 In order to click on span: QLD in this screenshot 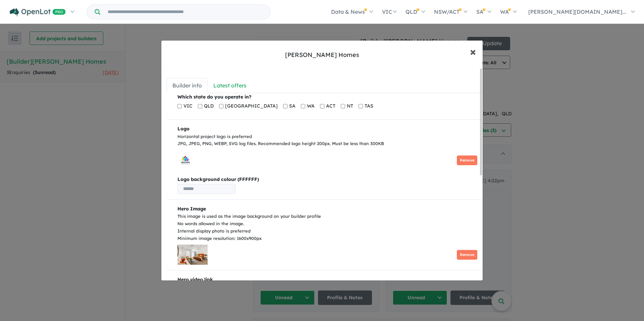, I will do `click(209, 106)`.